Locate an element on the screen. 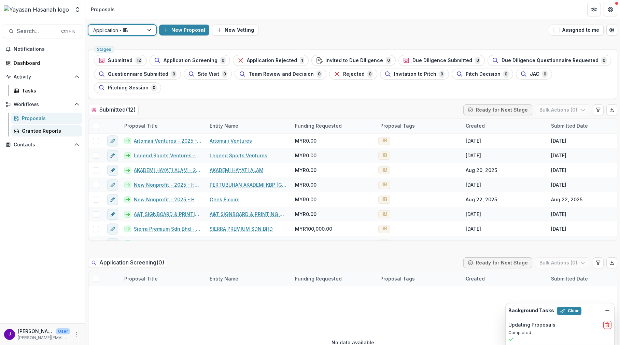  div: Aug 15, 2025 is located at coordinates (566, 244).